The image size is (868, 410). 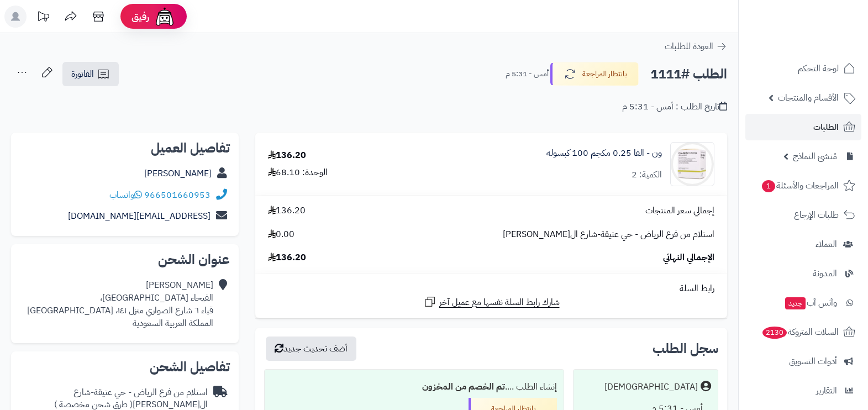 What do you see at coordinates (311, 349) in the screenshot?
I see `button: أضف تحديث جديد` at bounding box center [311, 349].